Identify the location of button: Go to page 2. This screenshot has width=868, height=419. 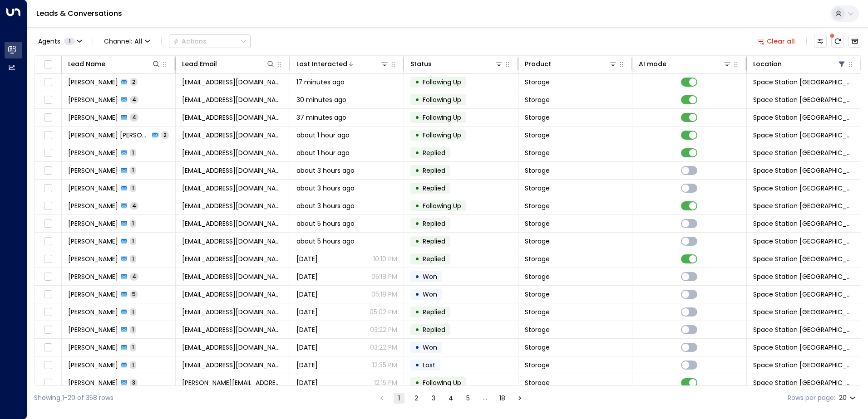
(416, 398).